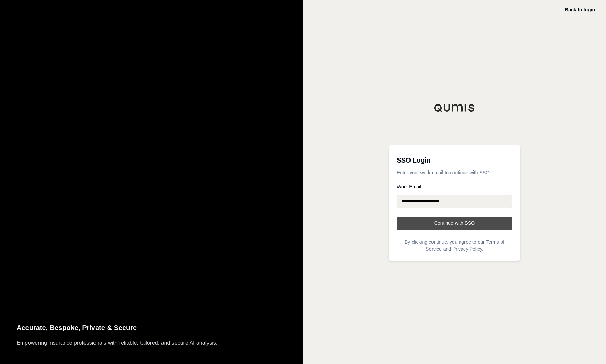  What do you see at coordinates (455, 172) in the screenshot?
I see `p: Enter your work email to continue with SSO` at bounding box center [455, 172].